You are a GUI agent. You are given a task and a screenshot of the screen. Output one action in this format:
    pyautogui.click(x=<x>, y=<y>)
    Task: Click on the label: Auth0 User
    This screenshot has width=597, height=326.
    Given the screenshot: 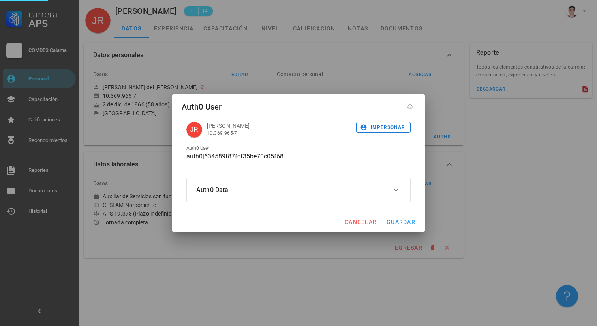 What is the action you would take?
    pyautogui.click(x=198, y=148)
    